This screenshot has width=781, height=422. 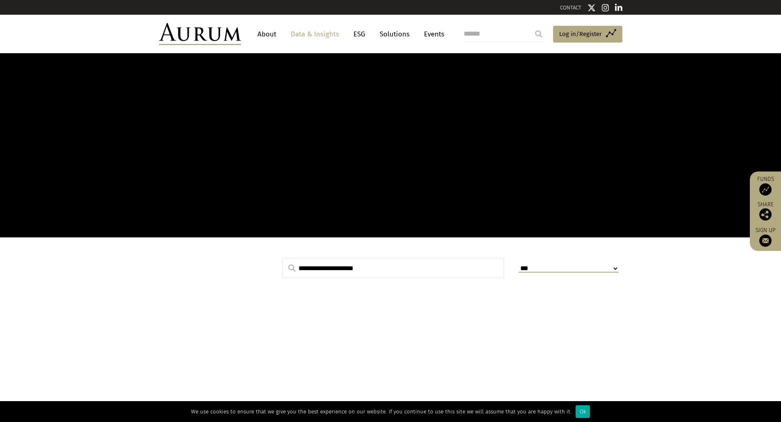 I want to click on a: About, so click(x=267, y=34).